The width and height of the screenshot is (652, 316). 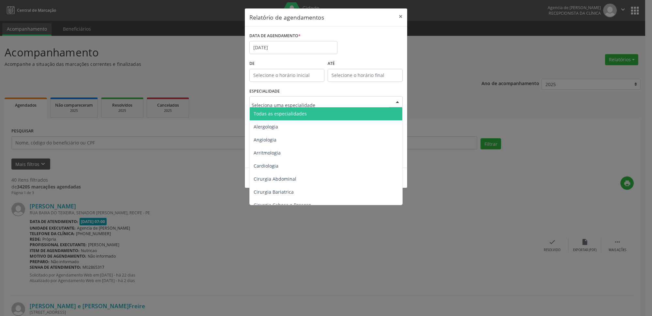 I want to click on label: De, so click(x=287, y=64).